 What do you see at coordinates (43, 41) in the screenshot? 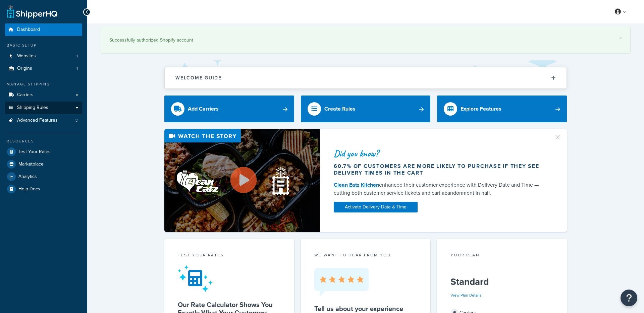
I see `div: Domain Overview` at bounding box center [43, 41].